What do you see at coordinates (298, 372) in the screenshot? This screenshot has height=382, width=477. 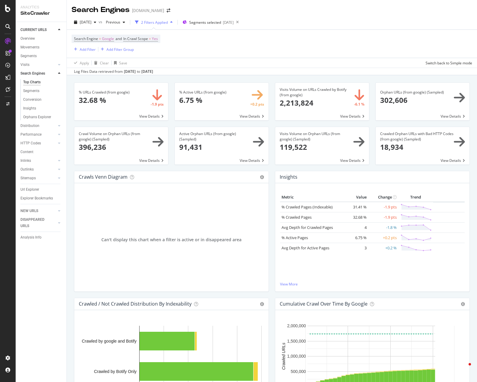 I see `text: 500,000` at bounding box center [298, 372].